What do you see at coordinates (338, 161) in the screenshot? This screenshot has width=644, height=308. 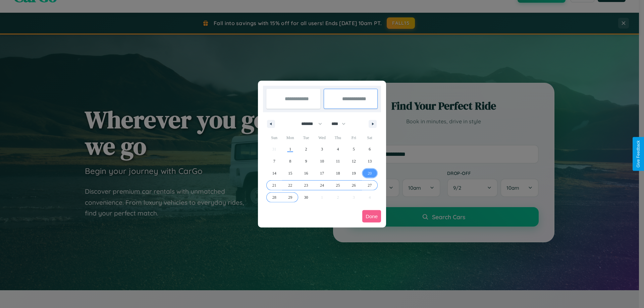 I see `span: 11` at bounding box center [338, 161].